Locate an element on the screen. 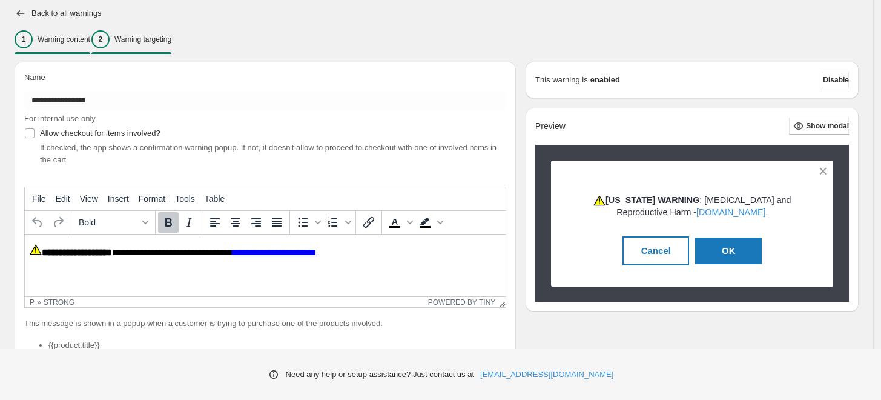 This screenshot has height=400, width=881. p: Warning content is located at coordinates (64, 39).